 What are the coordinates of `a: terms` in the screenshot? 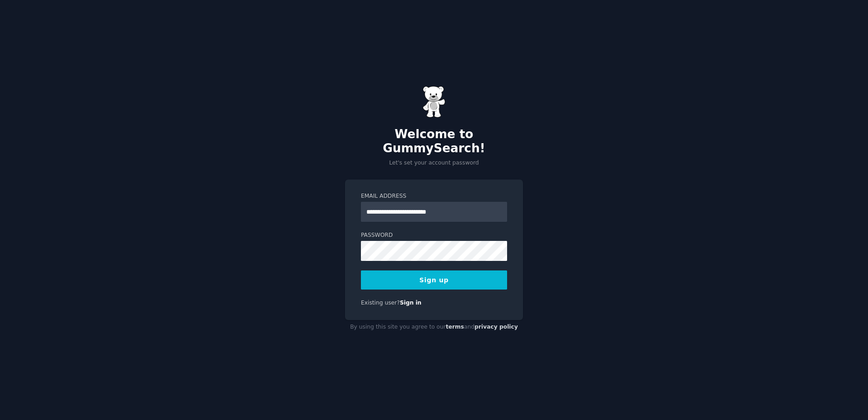 It's located at (455, 327).